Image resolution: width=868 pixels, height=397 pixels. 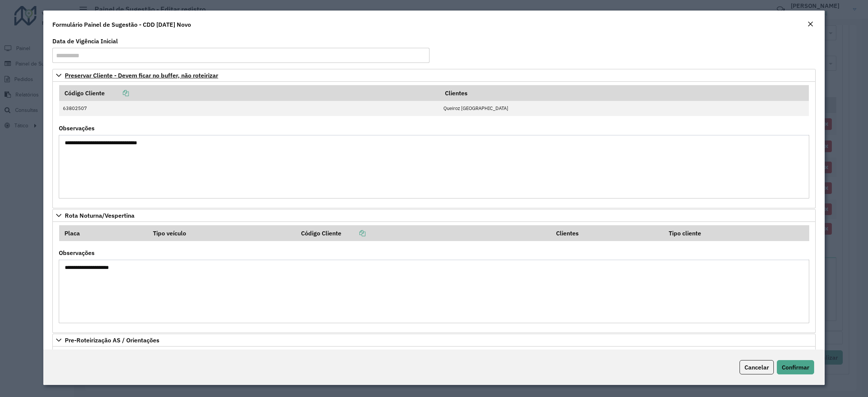 What do you see at coordinates (810, 24) in the screenshot?
I see `button: Close` at bounding box center [810, 24].